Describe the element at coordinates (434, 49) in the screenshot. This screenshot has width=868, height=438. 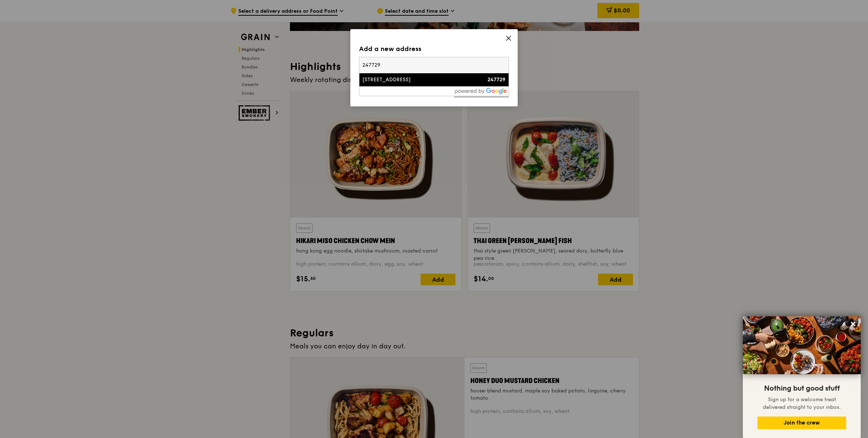
I see `div: Add a new address` at that location.